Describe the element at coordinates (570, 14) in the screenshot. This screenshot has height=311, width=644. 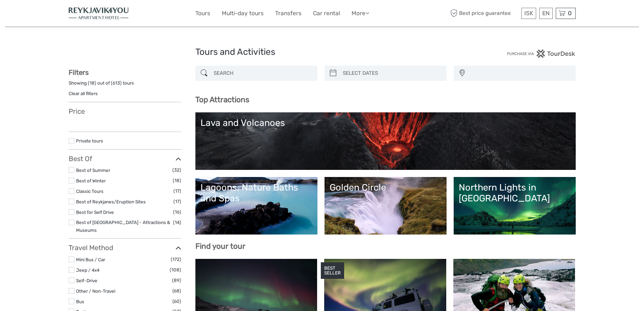
I see `span: 0` at that location.